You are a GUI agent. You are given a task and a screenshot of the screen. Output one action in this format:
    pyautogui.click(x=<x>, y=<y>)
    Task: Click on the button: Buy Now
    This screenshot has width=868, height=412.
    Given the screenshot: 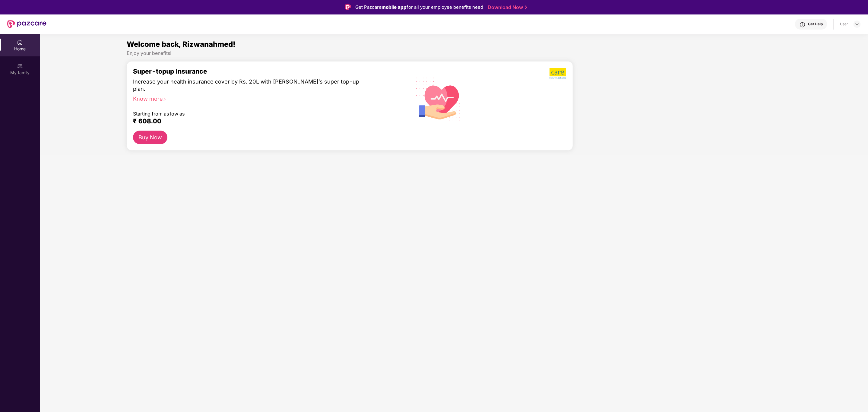 What is the action you would take?
    pyautogui.click(x=150, y=137)
    